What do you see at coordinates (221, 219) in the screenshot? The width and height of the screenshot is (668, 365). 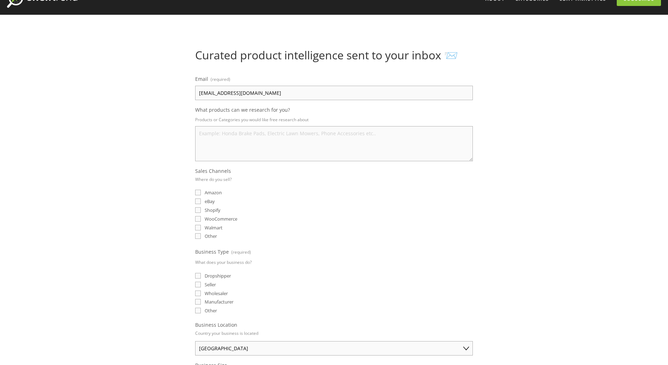 I see `span: WooCommerce` at bounding box center [221, 219].